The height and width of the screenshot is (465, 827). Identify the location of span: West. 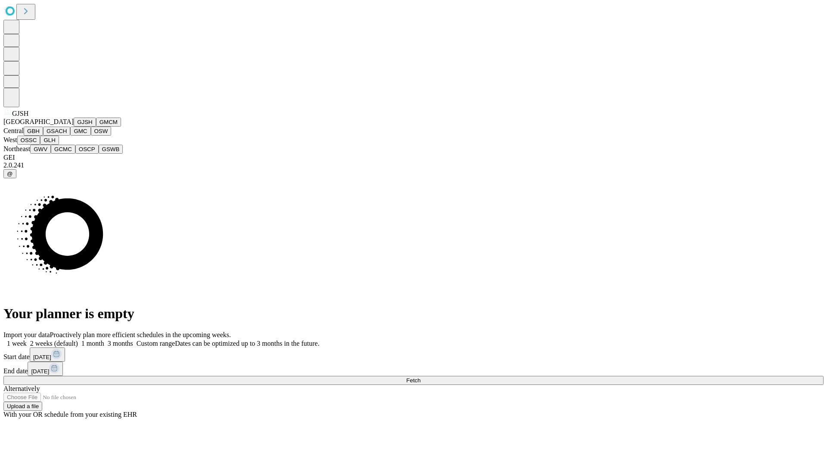
(10, 140).